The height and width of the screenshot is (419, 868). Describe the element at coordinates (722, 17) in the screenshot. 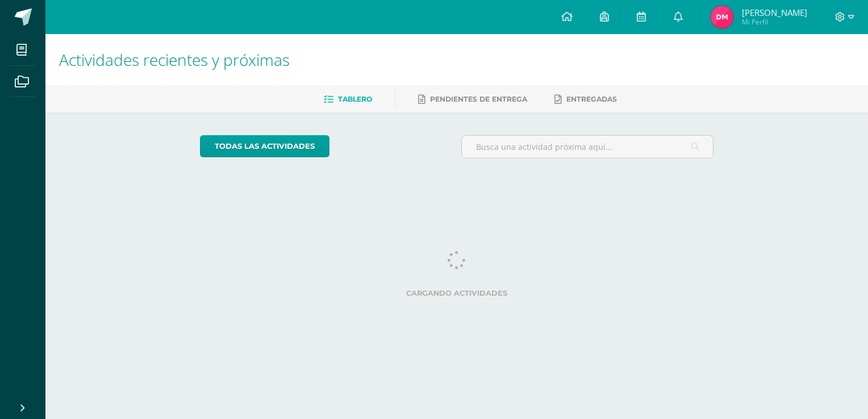

I see `img: 0fd268829176a994e5f8428dd2c9d25b.png` at that location.